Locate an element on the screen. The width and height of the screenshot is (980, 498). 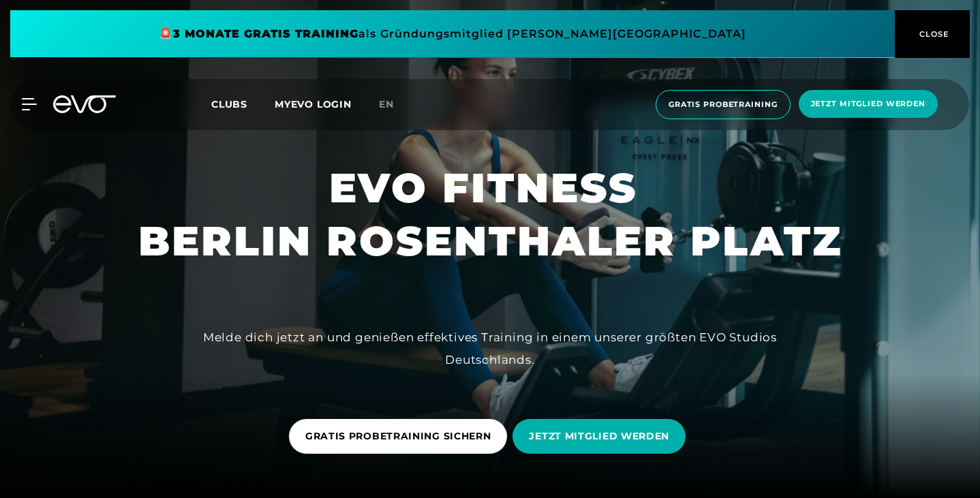
h1: EVO FITNESS BERLIN ROSENTHALER PLATZ is located at coordinates (490, 215).